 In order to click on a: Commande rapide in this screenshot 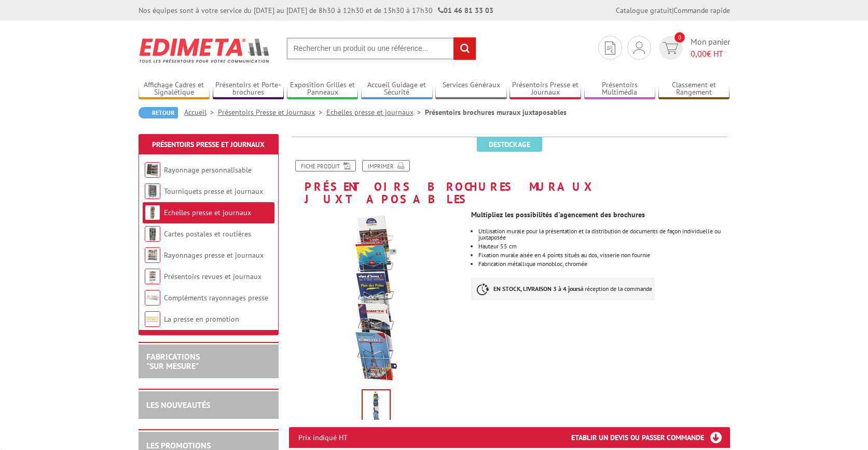, I will do `click(702, 10)`.